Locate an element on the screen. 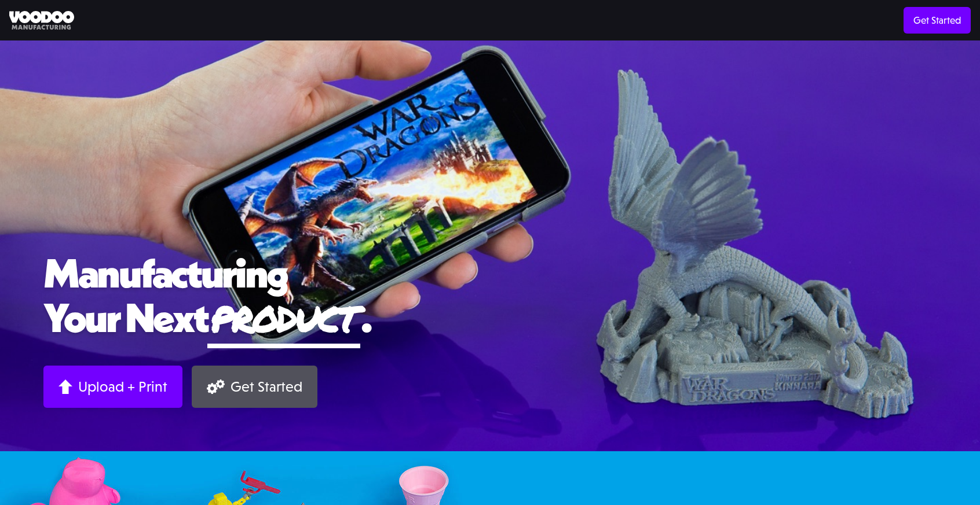 The height and width of the screenshot is (505, 980). h1: Manufacturing Your Next . is located at coordinates (490, 299).